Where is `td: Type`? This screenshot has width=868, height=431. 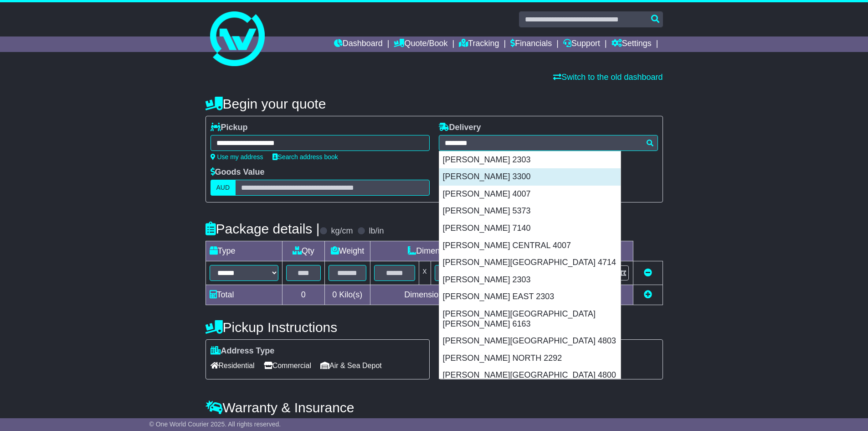 td: Type is located at coordinates (244, 251).